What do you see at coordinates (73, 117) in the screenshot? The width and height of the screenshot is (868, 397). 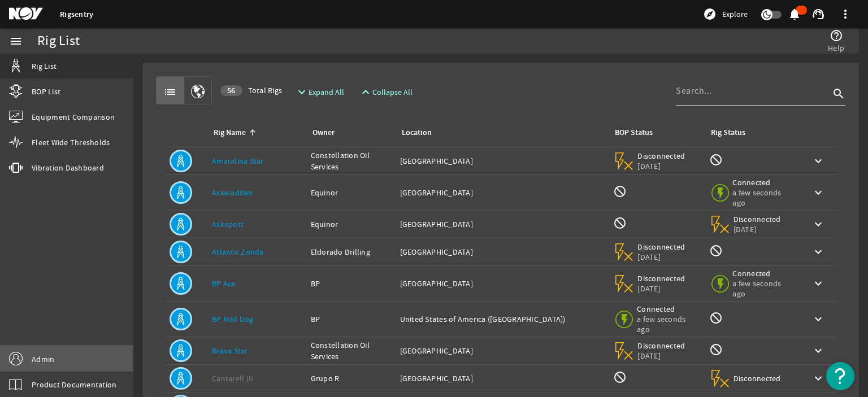 I see `span: Equipment Comparison` at bounding box center [73, 117].